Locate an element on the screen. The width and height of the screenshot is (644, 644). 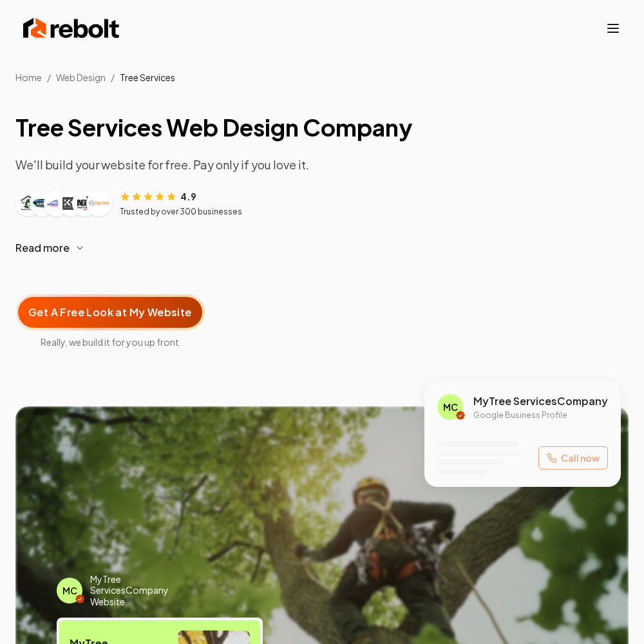
span: Get A Free Look at My Website is located at coordinates (111, 312).